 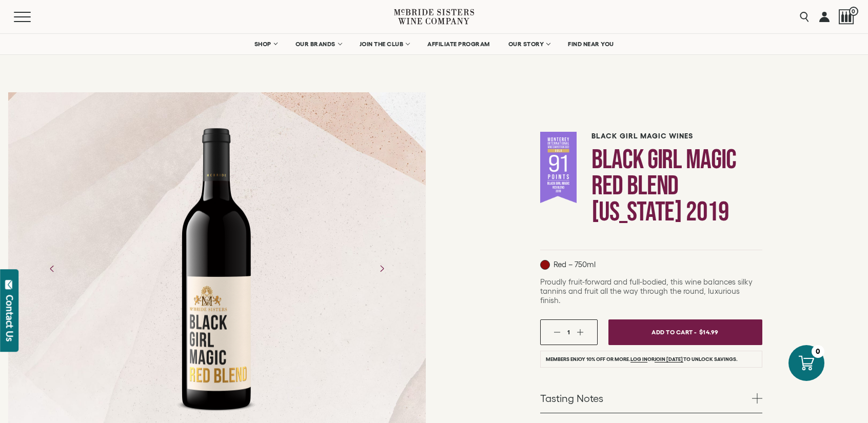 What do you see at coordinates (526, 44) in the screenshot?
I see `span: OUR STORY` at bounding box center [526, 44].